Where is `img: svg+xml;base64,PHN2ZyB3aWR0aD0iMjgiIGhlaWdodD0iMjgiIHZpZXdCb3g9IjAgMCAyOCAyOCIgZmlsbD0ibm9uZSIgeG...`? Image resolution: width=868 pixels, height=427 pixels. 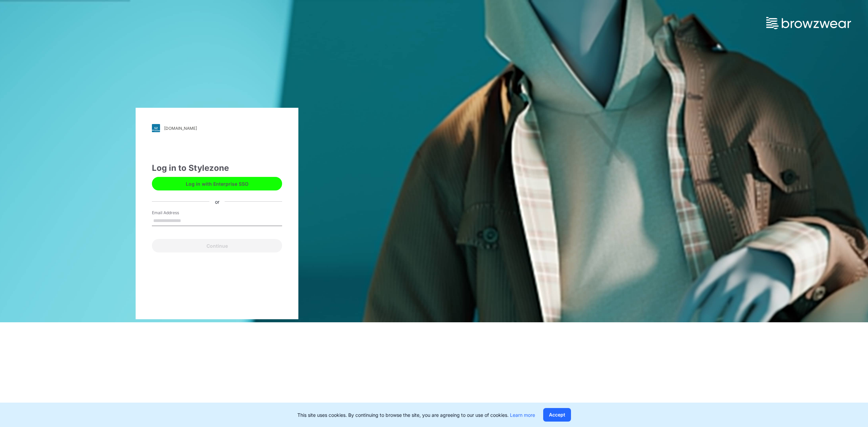
img: svg+xml;base64,PHN2ZyB3aWR0aD0iMjgiIGhlaWdodD0iMjgiIHZpZXdCb3g9IjAgMCAyOCAyOCIgZmlsbD0ibm9uZSIgeG... is located at coordinates (156, 128).